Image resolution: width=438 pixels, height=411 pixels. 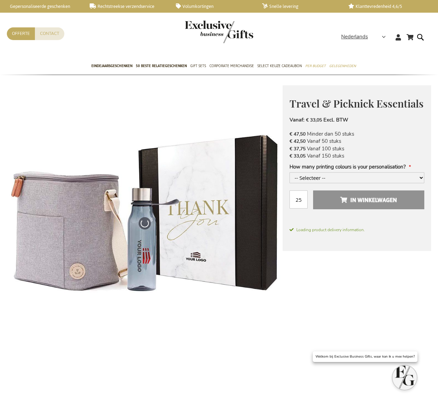 I want to click on a: Corporate Merchandise, so click(x=232, y=66).